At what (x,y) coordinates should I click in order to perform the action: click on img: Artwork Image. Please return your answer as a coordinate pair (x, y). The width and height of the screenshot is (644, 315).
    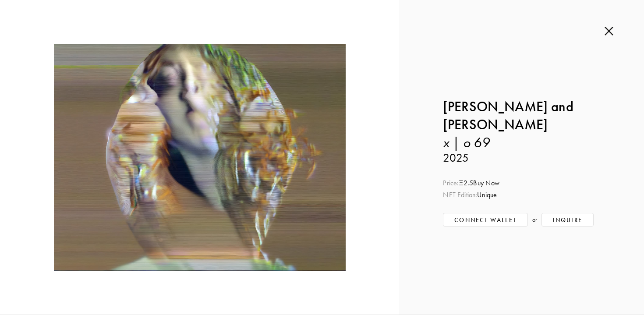
    Looking at the image, I should click on (200, 157).